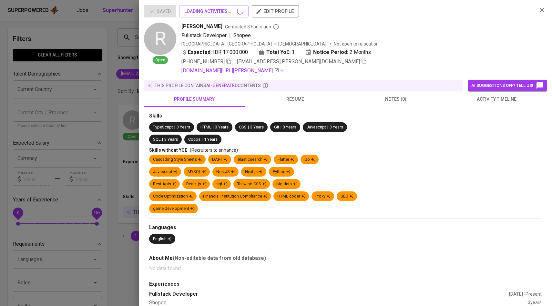  Describe the element at coordinates (168, 150) in the screenshot. I see `span: Skills without YOE` at that location.